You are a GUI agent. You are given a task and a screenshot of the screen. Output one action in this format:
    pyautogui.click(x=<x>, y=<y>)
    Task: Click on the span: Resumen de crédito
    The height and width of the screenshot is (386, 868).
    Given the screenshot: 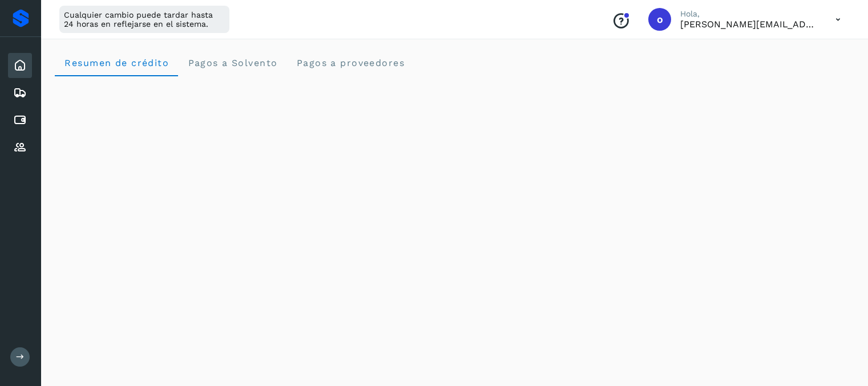 What is the action you would take?
    pyautogui.click(x=116, y=62)
    